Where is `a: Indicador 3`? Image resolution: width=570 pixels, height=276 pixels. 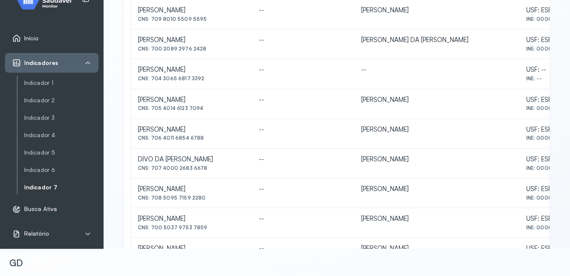
a: Indicador 3 is located at coordinates (61, 118).